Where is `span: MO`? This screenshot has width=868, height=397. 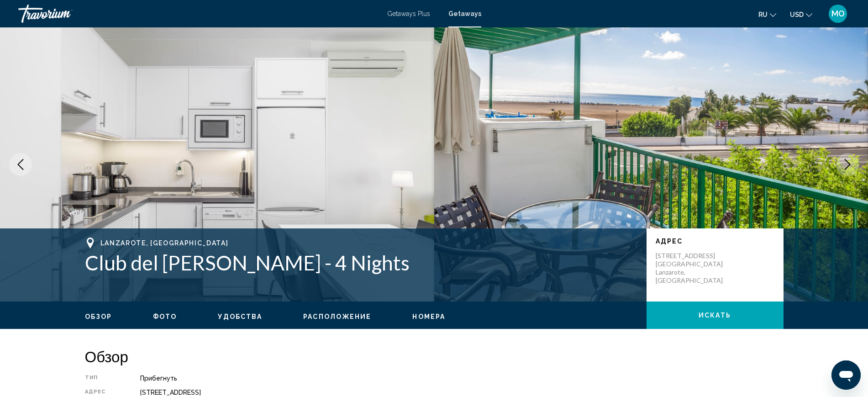
span: MO is located at coordinates (837, 14).